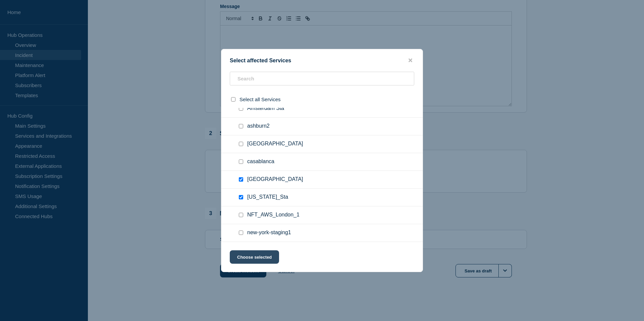  What do you see at coordinates (410, 60) in the screenshot?
I see `button: close button` at bounding box center [410, 60].